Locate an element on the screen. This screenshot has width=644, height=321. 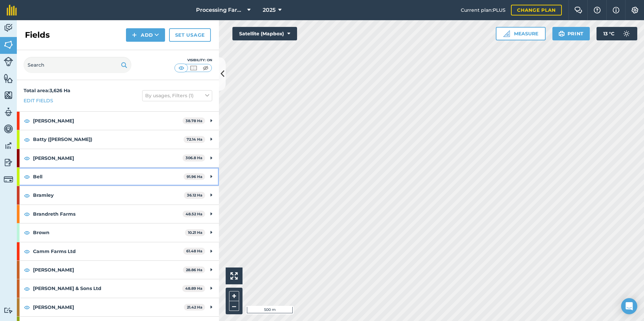
strong: 91.96 Ha is located at coordinates (194, 177).